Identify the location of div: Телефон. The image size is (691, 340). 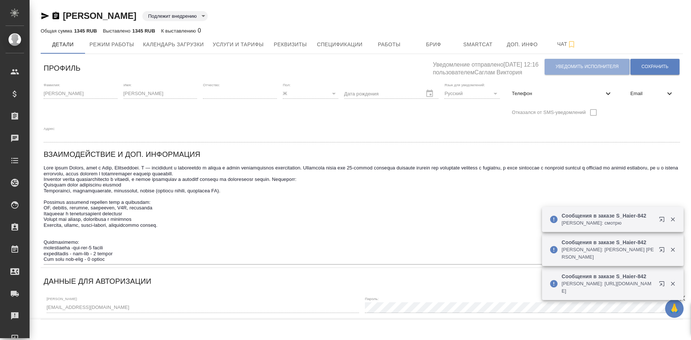
(562, 94).